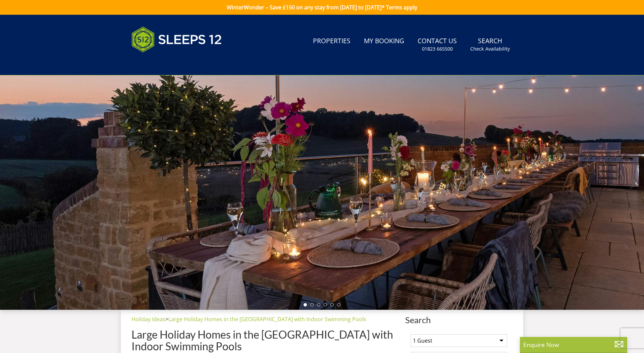  What do you see at coordinates (384, 41) in the screenshot?
I see `a: My Booking` at bounding box center [384, 41].